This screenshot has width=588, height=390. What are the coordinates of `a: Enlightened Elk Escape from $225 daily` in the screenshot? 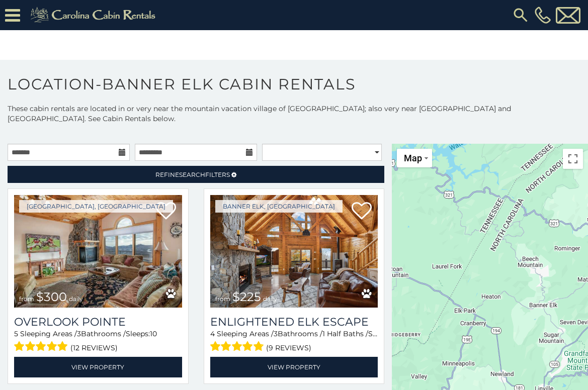 It's located at (294, 251).